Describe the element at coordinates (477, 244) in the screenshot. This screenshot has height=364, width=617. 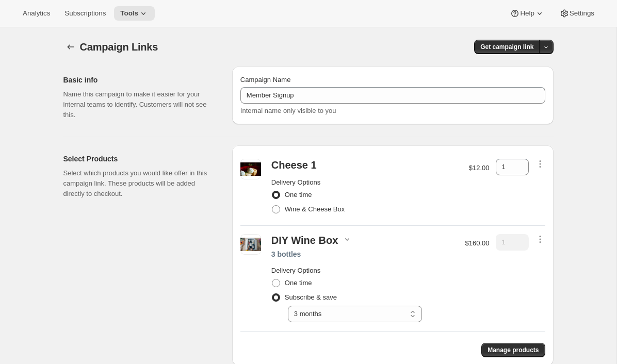
I see `p: $160.00` at that location.